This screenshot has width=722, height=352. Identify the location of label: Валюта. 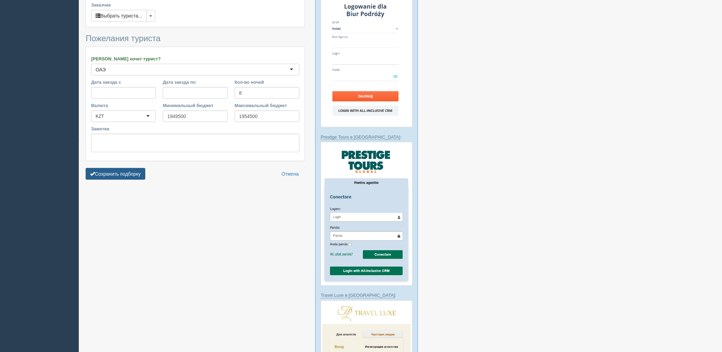
(123, 105).